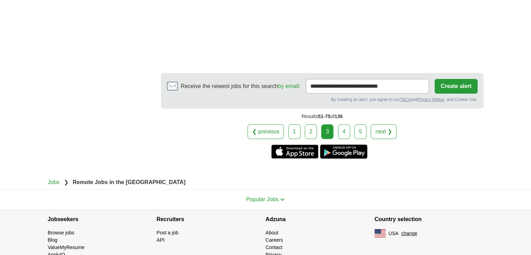 Image resolution: width=531 pixels, height=255 pixels. I want to click on button: change, so click(409, 233).